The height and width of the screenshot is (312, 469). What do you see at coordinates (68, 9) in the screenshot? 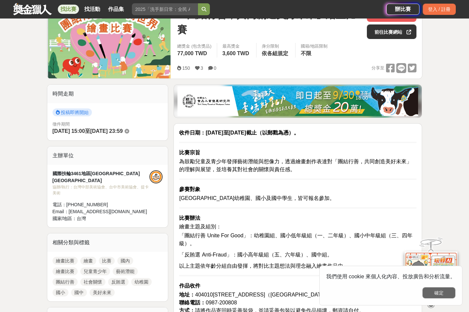
I see `a: 找比賽` at bounding box center [68, 9].